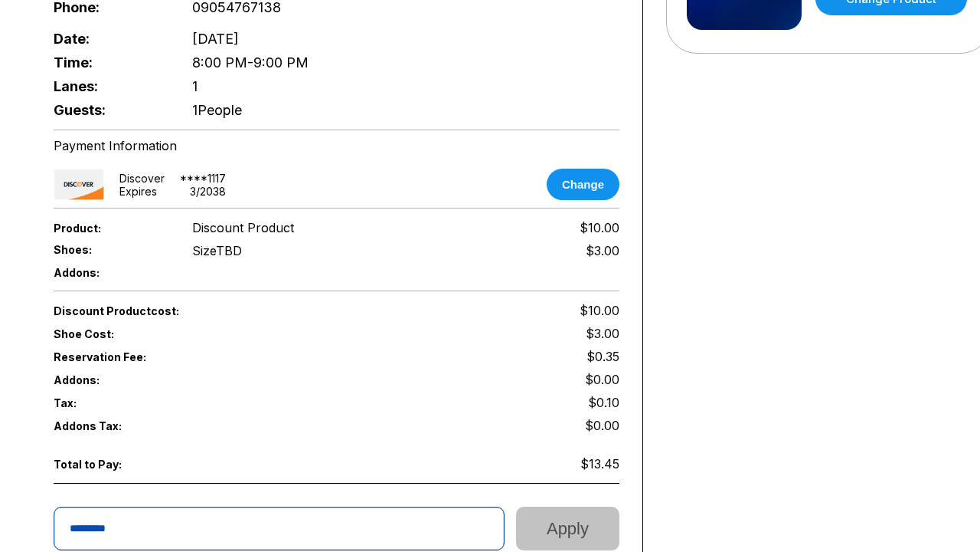 Image resolution: width=980 pixels, height=552 pixels. Describe the element at coordinates (110, 463) in the screenshot. I see `span: Total to Pay:` at that location.